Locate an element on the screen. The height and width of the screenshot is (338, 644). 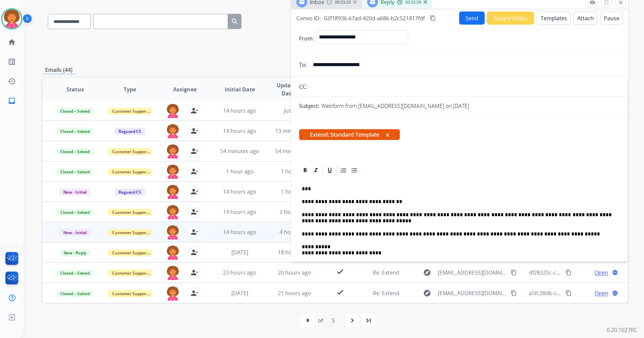
mat-icon: inbox is located at coordinates (12, 101).